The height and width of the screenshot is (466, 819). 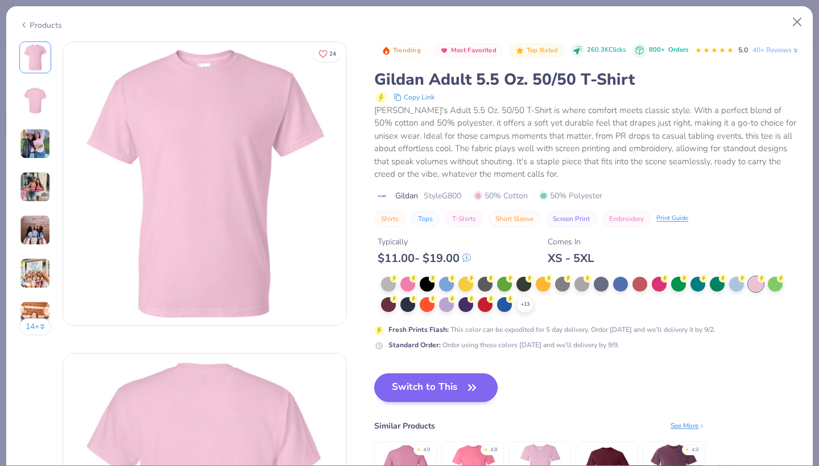 I want to click on span: 24, so click(x=333, y=54).